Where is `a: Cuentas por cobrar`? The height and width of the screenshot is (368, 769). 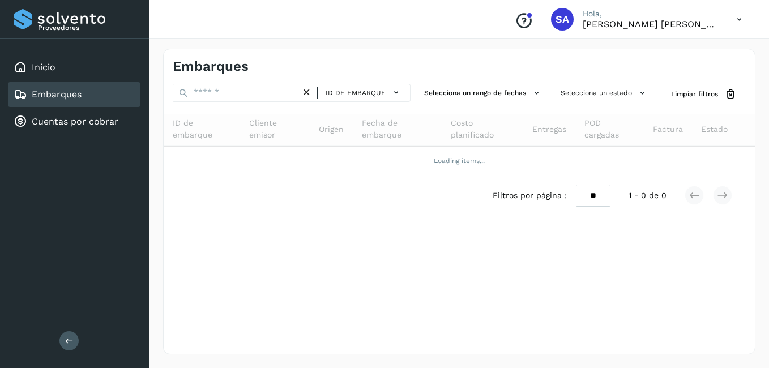
a: Cuentas por cobrar is located at coordinates (75, 121).